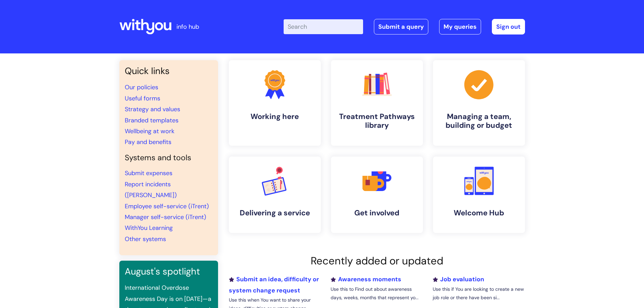 The height and width of the screenshot is (308, 644). Describe the element at coordinates (275, 213) in the screenshot. I see `h4: Delivering a service` at that location.